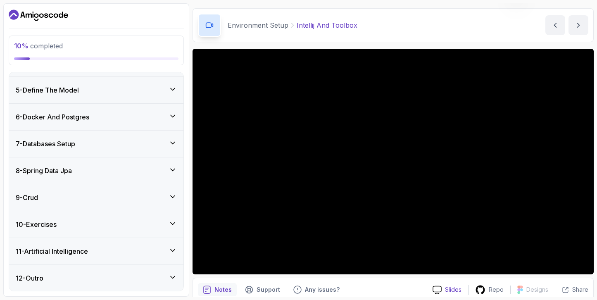 The width and height of the screenshot is (597, 300). Describe the element at coordinates (21, 46) in the screenshot. I see `span: 10 %` at that location.